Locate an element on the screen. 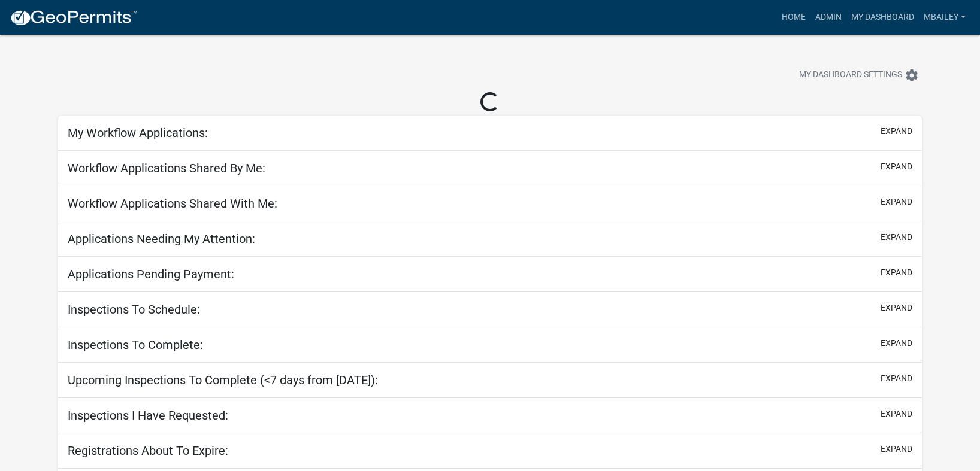 Image resolution: width=980 pixels, height=471 pixels. h5: Applications Pending Payment: is located at coordinates (151, 275).